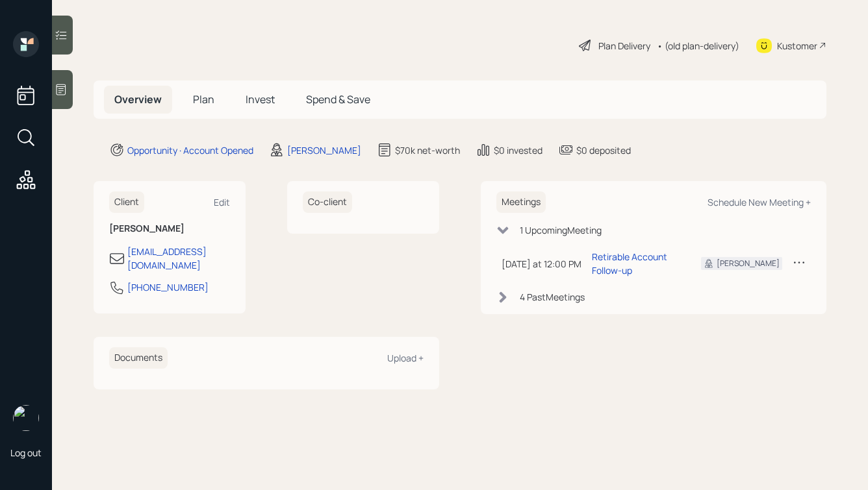 The height and width of the screenshot is (490, 868). What do you see at coordinates (636, 264) in the screenshot?
I see `div: Retirable Account Follow-up` at bounding box center [636, 264].